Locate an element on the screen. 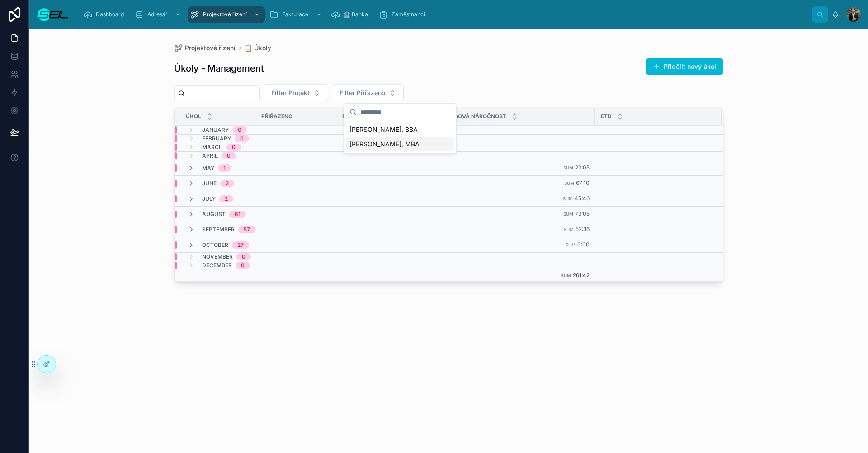 The height and width of the screenshot is (453, 868). a: 📋 Úkoly is located at coordinates (258, 48).